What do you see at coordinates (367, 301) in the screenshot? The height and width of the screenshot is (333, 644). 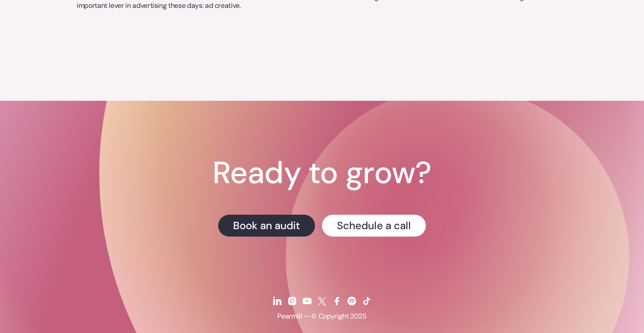 I see `a: Tiktok icon` at bounding box center [367, 301].